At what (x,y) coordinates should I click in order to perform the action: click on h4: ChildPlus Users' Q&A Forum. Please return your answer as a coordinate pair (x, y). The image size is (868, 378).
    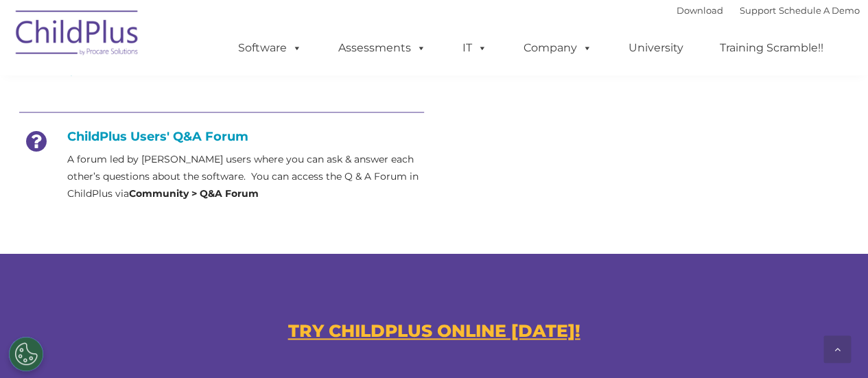
    Looking at the image, I should click on (222, 137).